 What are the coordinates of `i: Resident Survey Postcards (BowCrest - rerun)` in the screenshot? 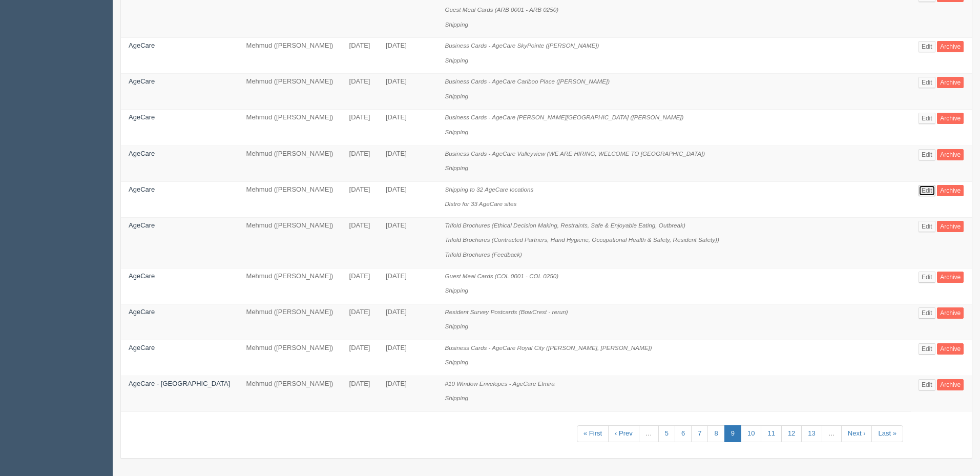 It's located at (506, 311).